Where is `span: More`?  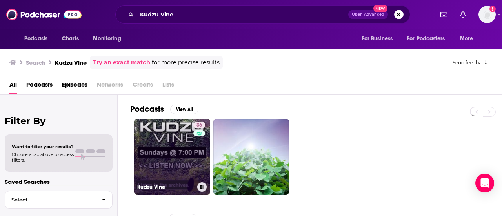 span: More is located at coordinates (467, 39).